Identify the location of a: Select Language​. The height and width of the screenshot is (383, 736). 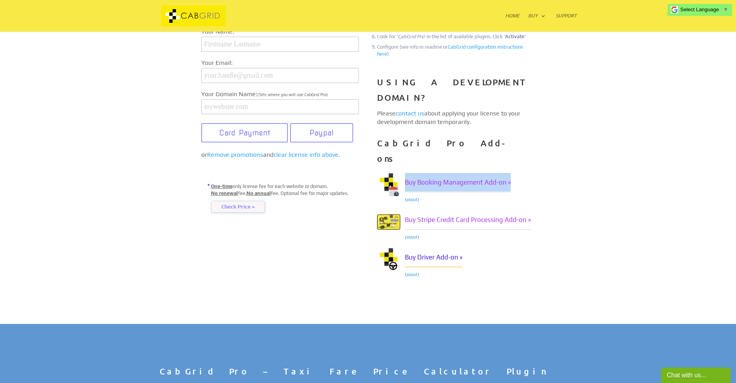
(704, 9).